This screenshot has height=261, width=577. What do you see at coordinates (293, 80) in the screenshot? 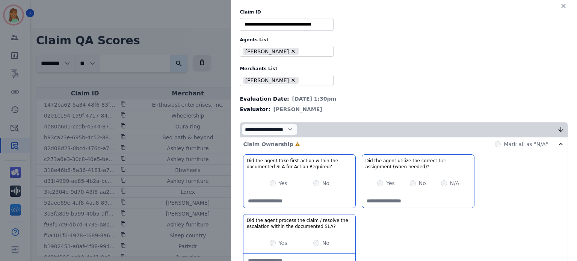
I see `button: Remove Ashley - Reguard` at bounding box center [293, 80].